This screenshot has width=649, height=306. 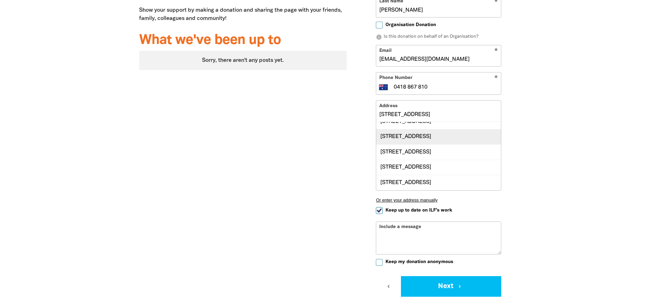 I want to click on span: Keep up to date on ILF's work, so click(x=419, y=210).